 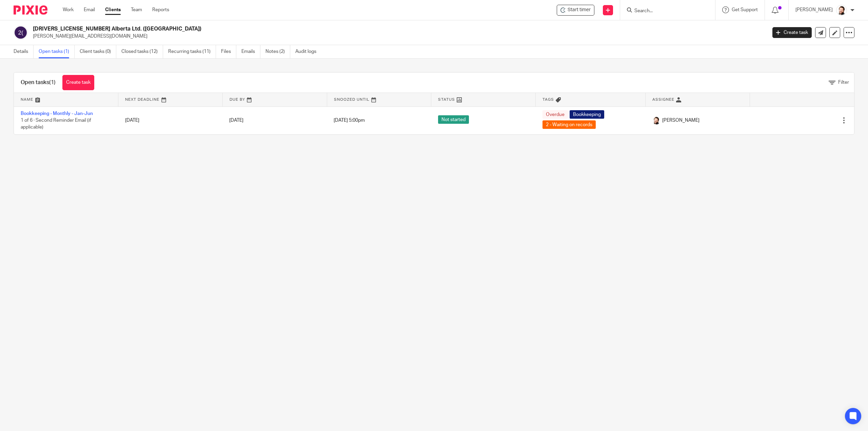 I want to click on a: Details, so click(x=23, y=52).